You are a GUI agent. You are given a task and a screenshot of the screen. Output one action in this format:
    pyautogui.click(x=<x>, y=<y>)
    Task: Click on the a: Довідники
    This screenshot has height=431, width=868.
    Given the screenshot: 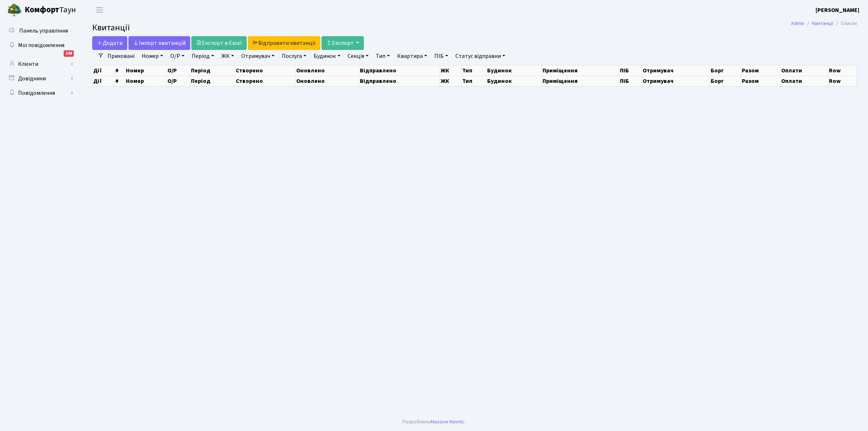 What is the action you would take?
    pyautogui.click(x=40, y=78)
    